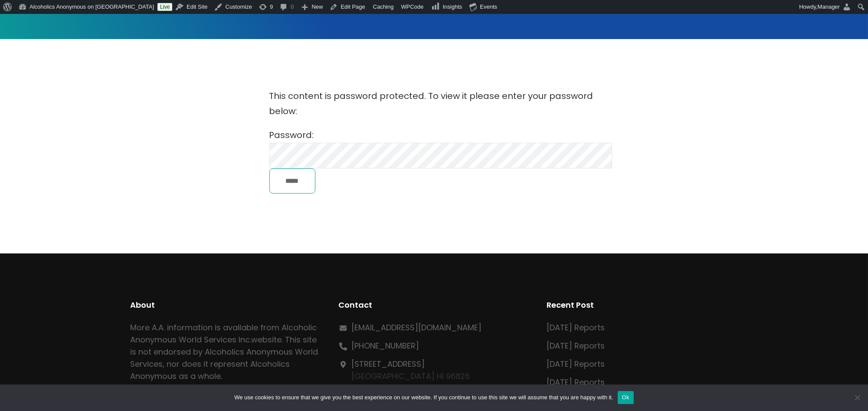  I want to click on a: website, so click(267, 340).